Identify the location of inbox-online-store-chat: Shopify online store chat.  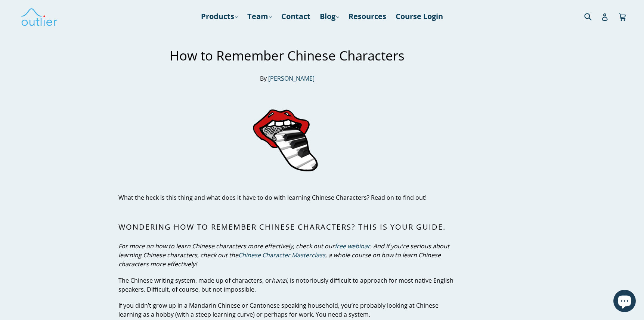
(624, 302).